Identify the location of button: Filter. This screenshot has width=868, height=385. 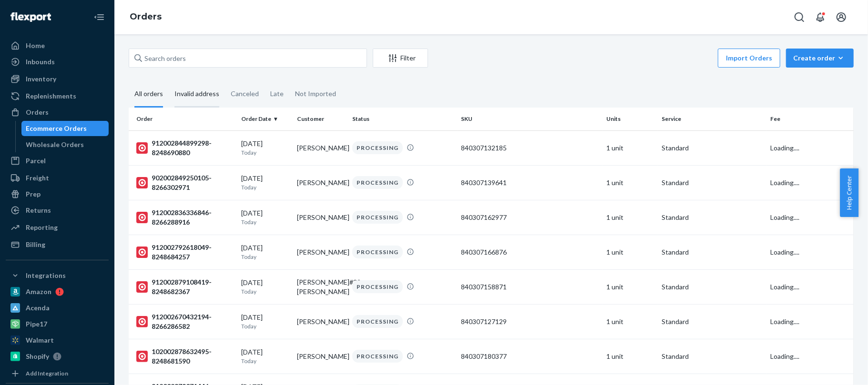
(400, 58).